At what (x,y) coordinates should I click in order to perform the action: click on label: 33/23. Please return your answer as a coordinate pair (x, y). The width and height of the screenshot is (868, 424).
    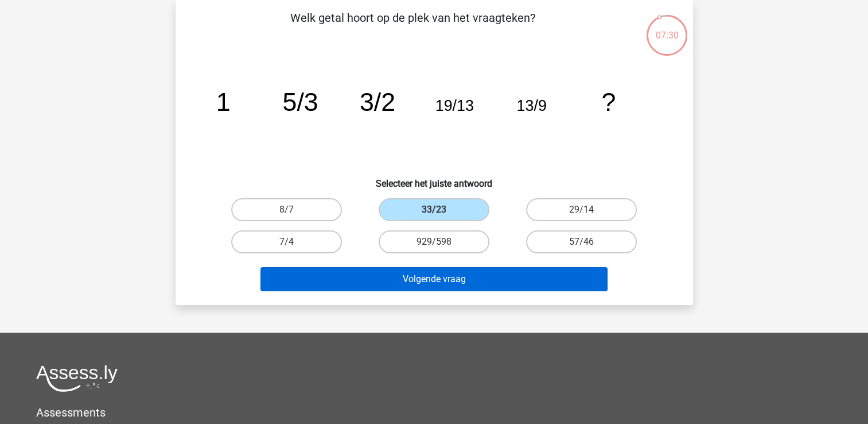
    Looking at the image, I should click on (434, 209).